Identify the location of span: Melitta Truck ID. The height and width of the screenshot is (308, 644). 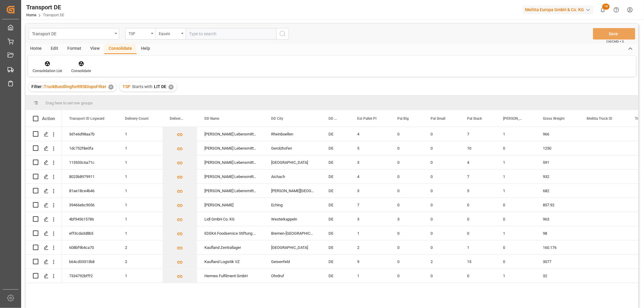
(599, 119).